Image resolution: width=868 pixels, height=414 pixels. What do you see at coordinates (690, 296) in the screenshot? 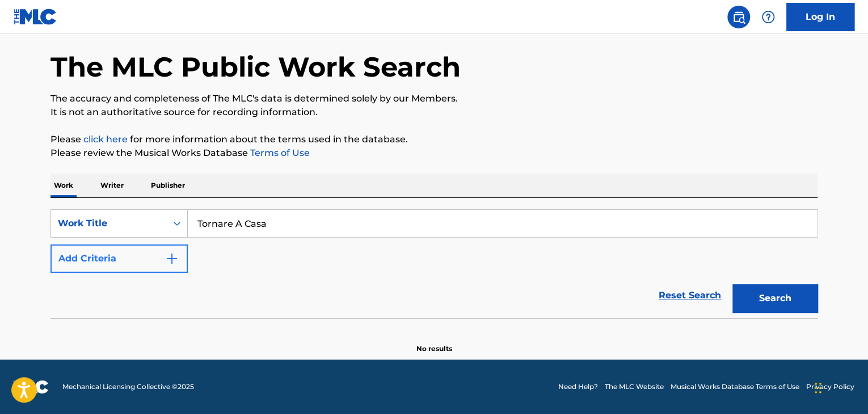
I see `a: Reset Search` at bounding box center [690, 296].